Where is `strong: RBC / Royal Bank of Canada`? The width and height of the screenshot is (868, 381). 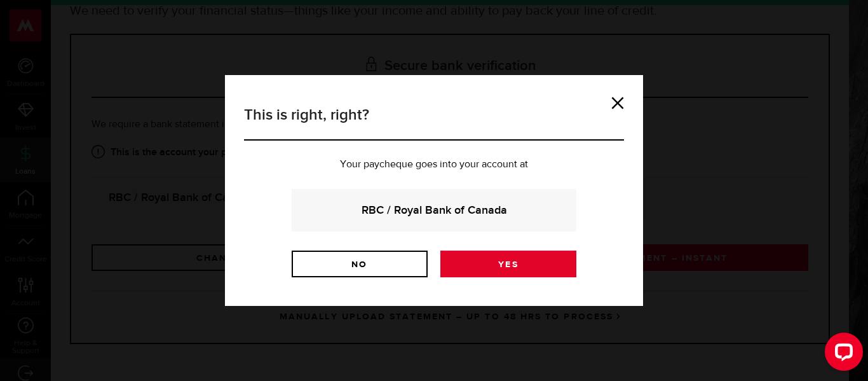
strong: RBC / Royal Bank of Canada is located at coordinates (434, 210).